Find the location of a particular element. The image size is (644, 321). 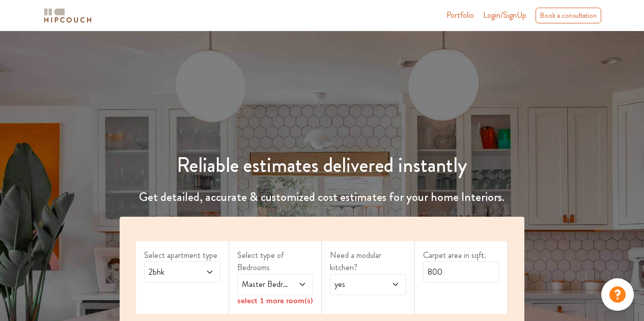

div: Book a consultation is located at coordinates (568, 15).